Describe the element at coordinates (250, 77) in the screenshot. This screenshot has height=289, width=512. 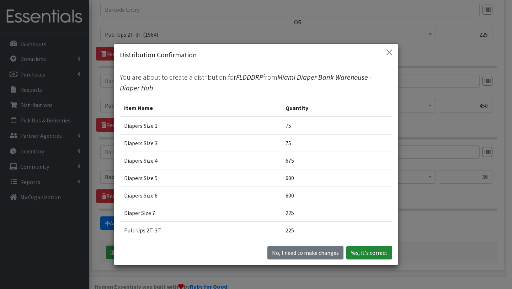
I see `span: FLDDDRP` at that location.